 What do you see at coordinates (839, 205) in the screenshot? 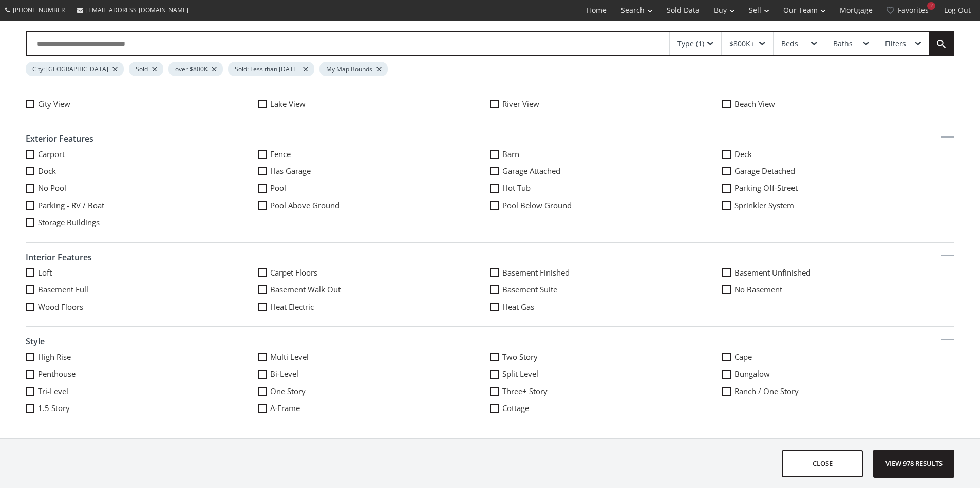
I see `label: Sprinkler System` at bounding box center [839, 205].